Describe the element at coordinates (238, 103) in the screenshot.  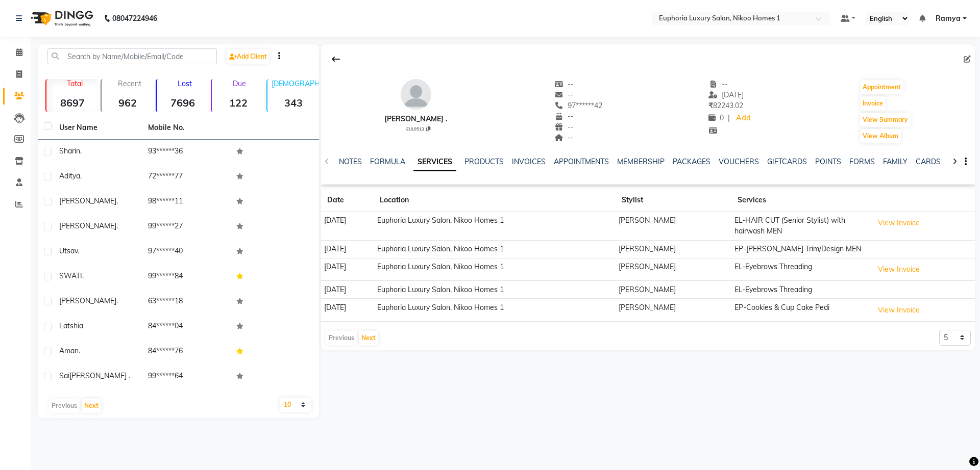
I see `strong: 122` at that location.